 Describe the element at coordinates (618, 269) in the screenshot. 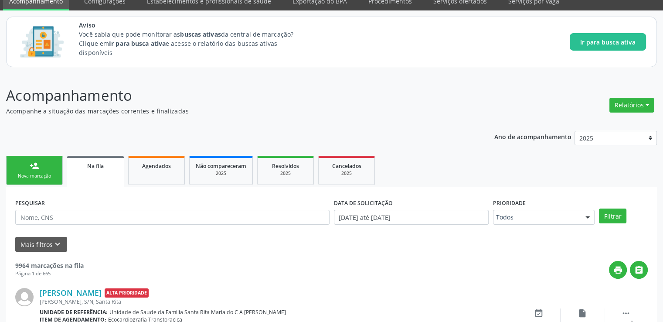

I see `button: print` at that location.